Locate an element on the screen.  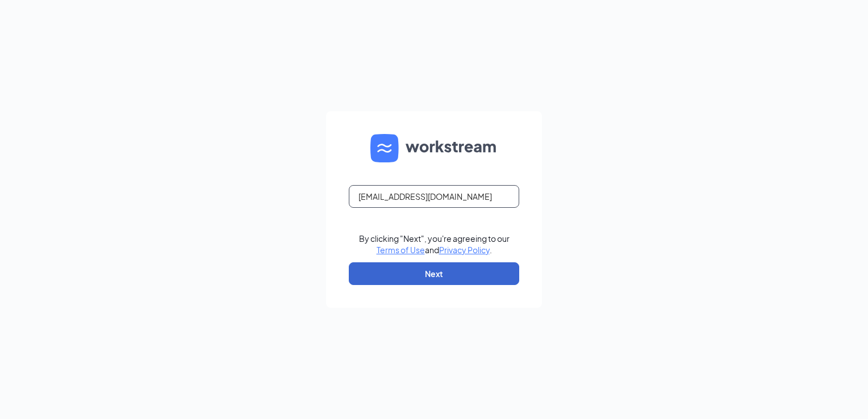
input: Email is located at coordinates (434, 196).